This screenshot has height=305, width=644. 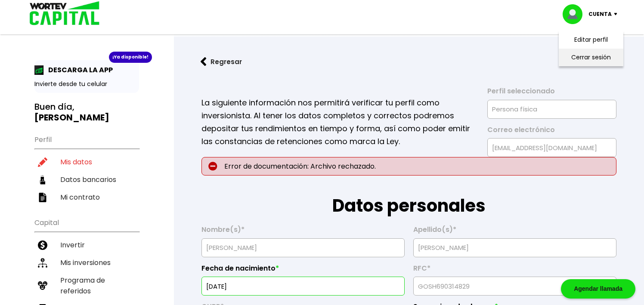 I want to click on label: RFC, so click(x=515, y=271).